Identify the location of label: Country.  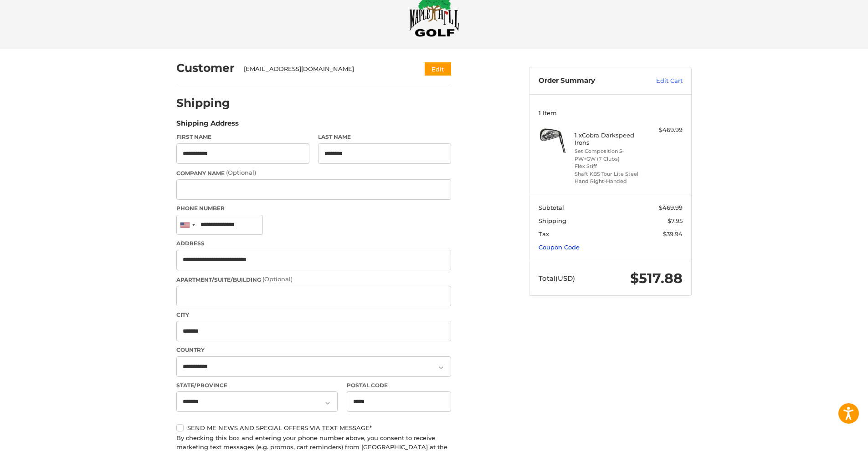
(314, 350).